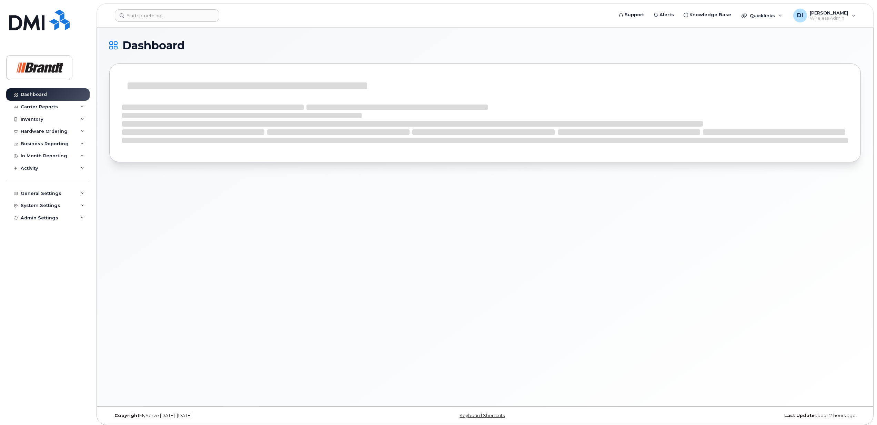  Describe the element at coordinates (736, 416) in the screenshot. I see `div: about 2 hours ago` at that location.